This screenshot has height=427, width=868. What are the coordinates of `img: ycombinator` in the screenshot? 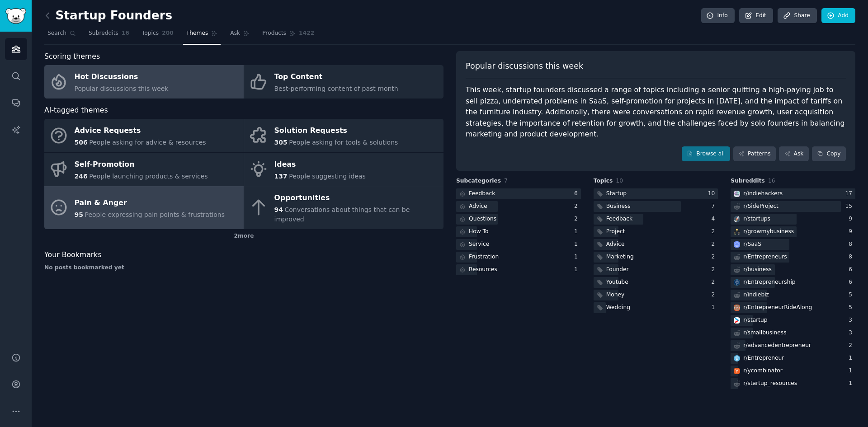 It's located at (737, 371).